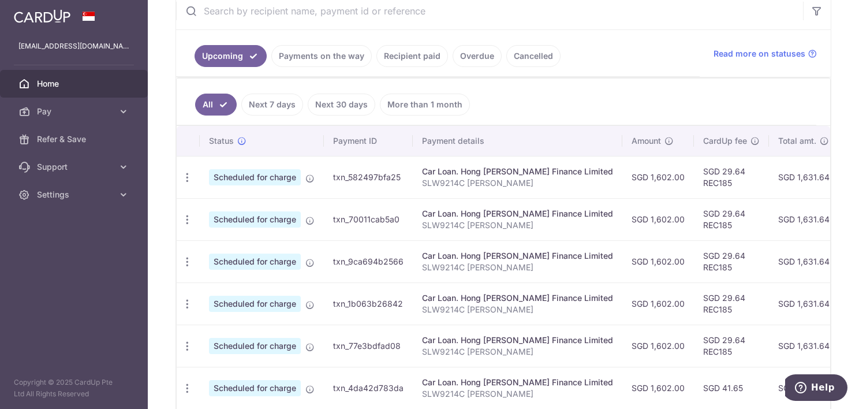  What do you see at coordinates (477, 56) in the screenshot?
I see `a: Overdue` at bounding box center [477, 56].